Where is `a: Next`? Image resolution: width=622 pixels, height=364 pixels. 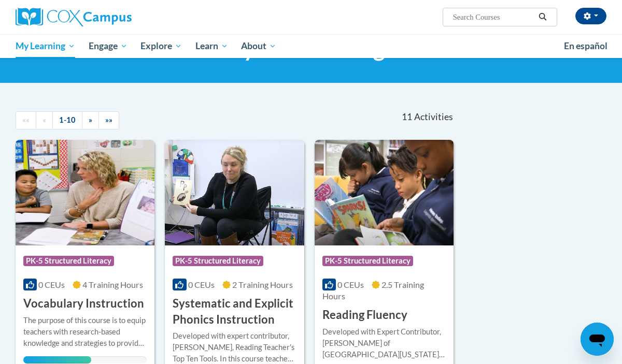 a: Next is located at coordinates (90, 120).